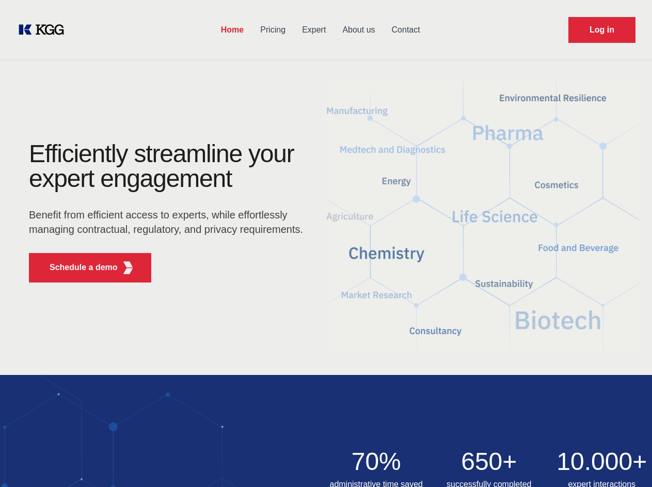 This screenshot has height=487, width=652. Describe the element at coordinates (44, 30) in the screenshot. I see `a: KOL Knowledge Platform: Talk to Key External Experts (KEE)` at that location.